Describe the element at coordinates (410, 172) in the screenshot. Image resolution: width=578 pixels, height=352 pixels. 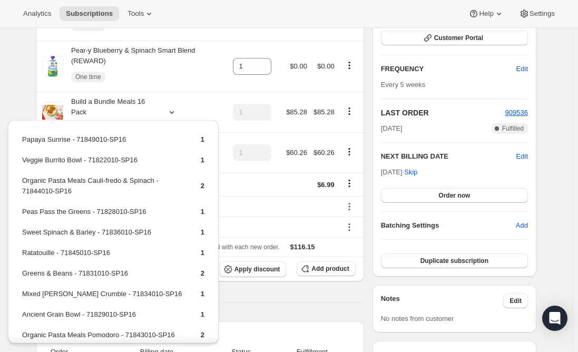
I see `span: Skip` at that location.